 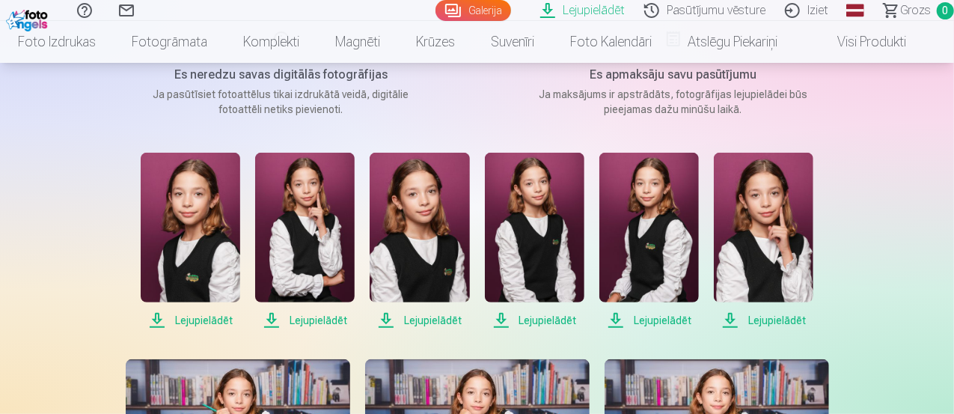 What do you see at coordinates (281, 75) in the screenshot?
I see `h5: Es neredzu savas digitālās fotogrāfijas` at bounding box center [281, 75].